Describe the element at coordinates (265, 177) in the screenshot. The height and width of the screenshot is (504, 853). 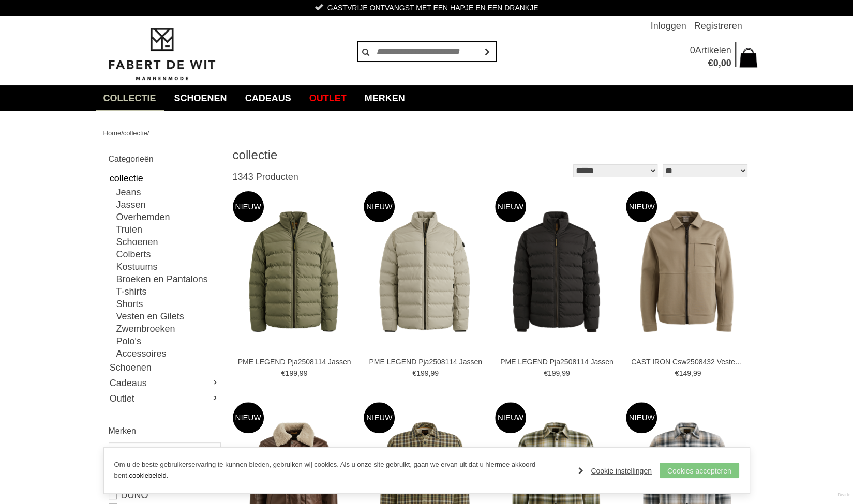
I see `span: 1343 Producten` at that location.